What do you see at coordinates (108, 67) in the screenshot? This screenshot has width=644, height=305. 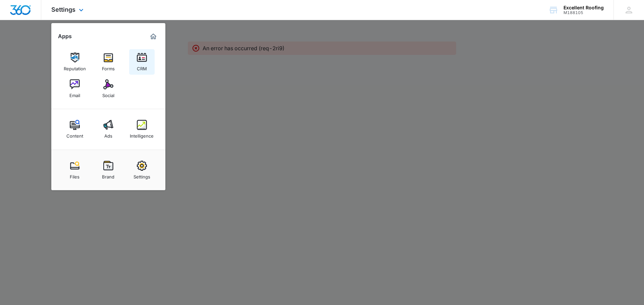 I see `div: Forms` at bounding box center [108, 67].